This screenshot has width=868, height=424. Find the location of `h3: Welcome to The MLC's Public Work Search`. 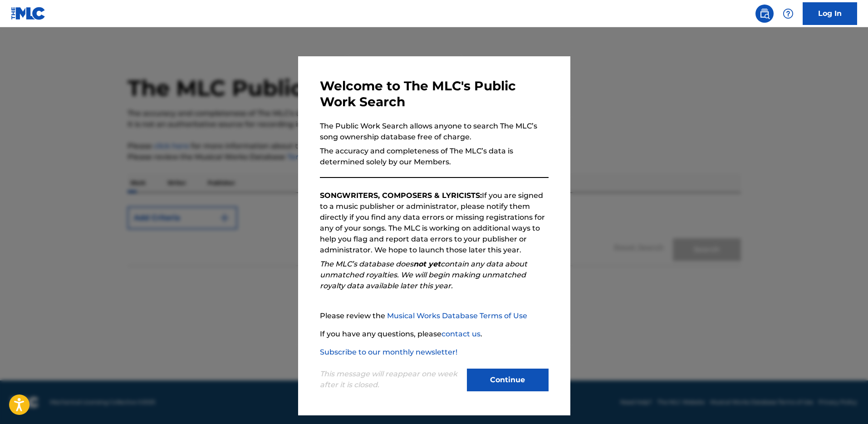

h3: Welcome to The MLC's Public Work Search is located at coordinates (434, 94).